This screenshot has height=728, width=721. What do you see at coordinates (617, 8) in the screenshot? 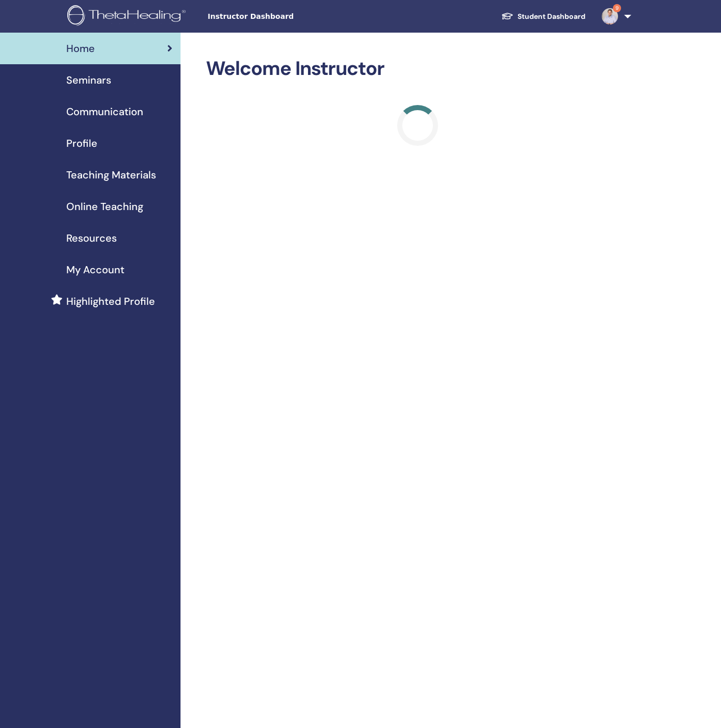
I see `span: 9` at bounding box center [617, 8].